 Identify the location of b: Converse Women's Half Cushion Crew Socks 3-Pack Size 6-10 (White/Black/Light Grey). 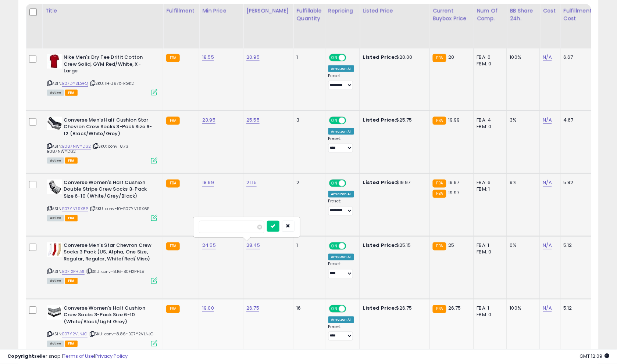
(108, 316).